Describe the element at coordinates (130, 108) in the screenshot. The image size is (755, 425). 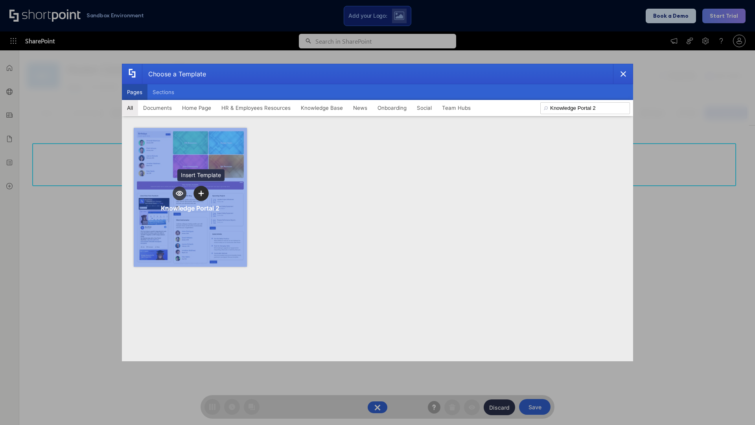
I see `button: All` at that location.